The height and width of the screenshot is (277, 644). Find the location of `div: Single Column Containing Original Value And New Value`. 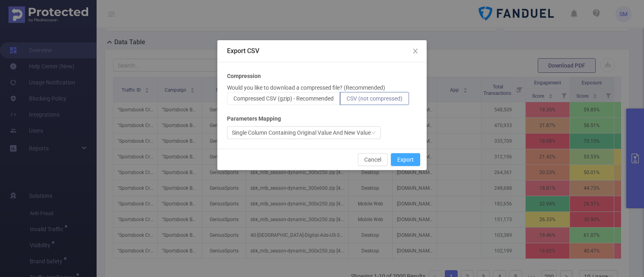

div: Single Column Containing Original Value And New Value is located at coordinates (301, 133).